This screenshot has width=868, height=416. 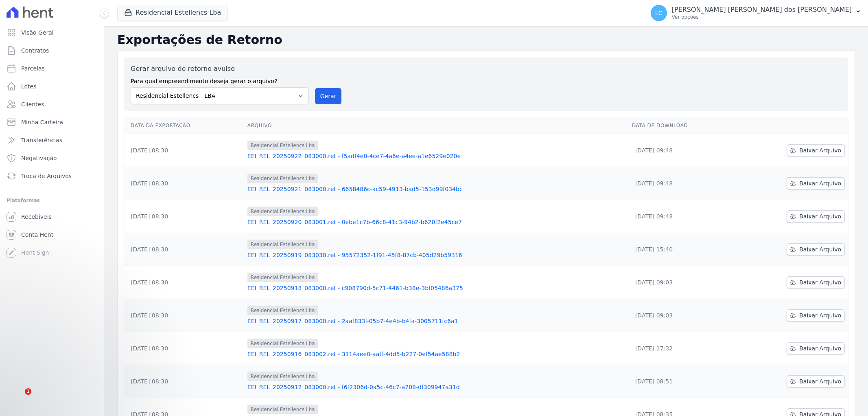 I want to click on button: Gerar, so click(x=329, y=96).